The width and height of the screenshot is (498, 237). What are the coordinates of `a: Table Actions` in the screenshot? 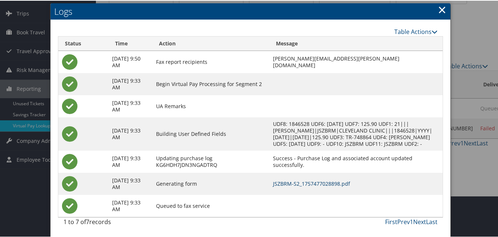 It's located at (416, 31).